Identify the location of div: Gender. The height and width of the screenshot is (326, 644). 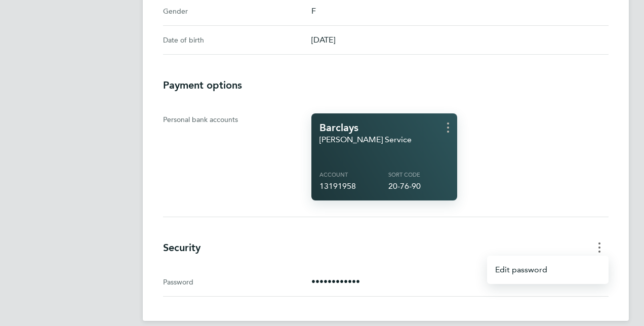
(237, 11).